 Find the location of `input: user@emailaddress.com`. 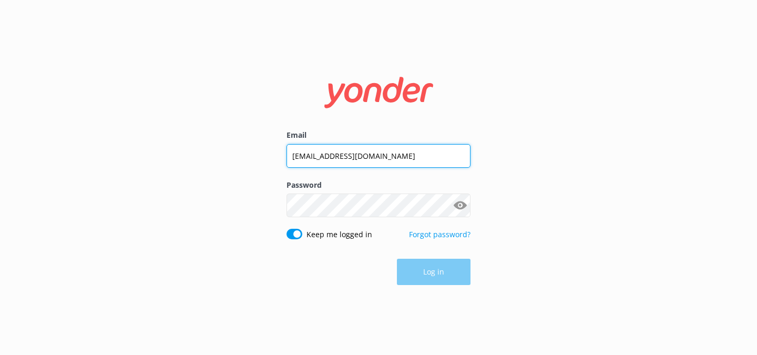

input: user@emailaddress.com is located at coordinates (378, 156).